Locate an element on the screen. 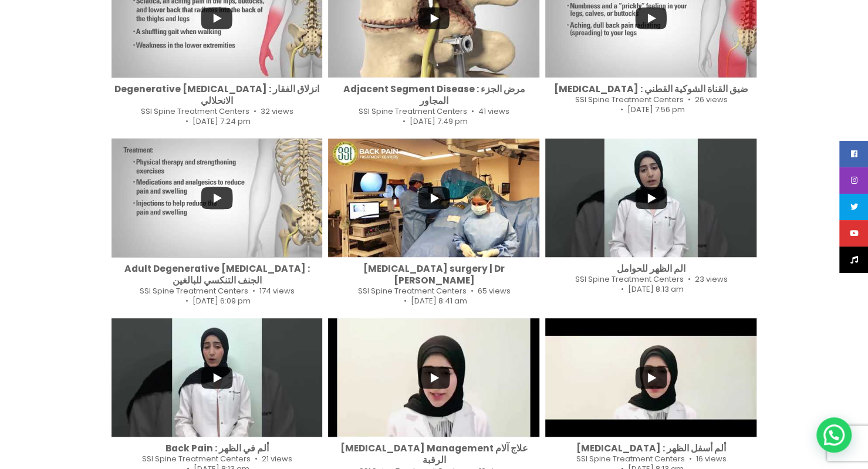 The width and height of the screenshot is (868, 469). span: Back Pain : ألم في الظهر is located at coordinates (217, 448).